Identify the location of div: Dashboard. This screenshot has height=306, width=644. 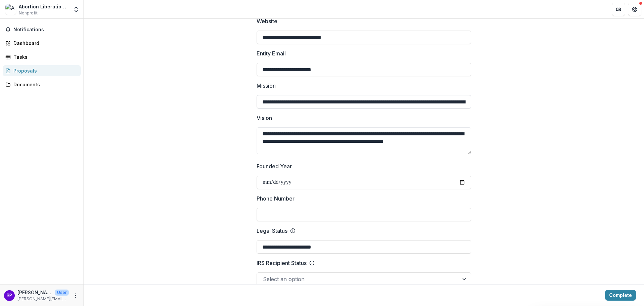
(44, 43).